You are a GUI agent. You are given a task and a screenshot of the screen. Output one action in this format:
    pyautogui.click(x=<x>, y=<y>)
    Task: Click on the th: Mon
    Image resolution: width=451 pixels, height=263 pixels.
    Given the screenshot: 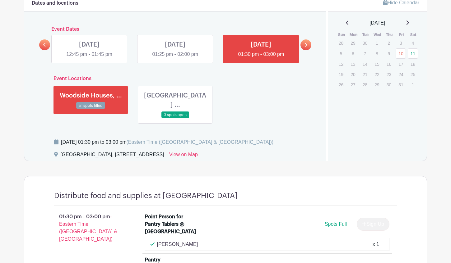 What is the action you would take?
    pyautogui.click(x=353, y=35)
    